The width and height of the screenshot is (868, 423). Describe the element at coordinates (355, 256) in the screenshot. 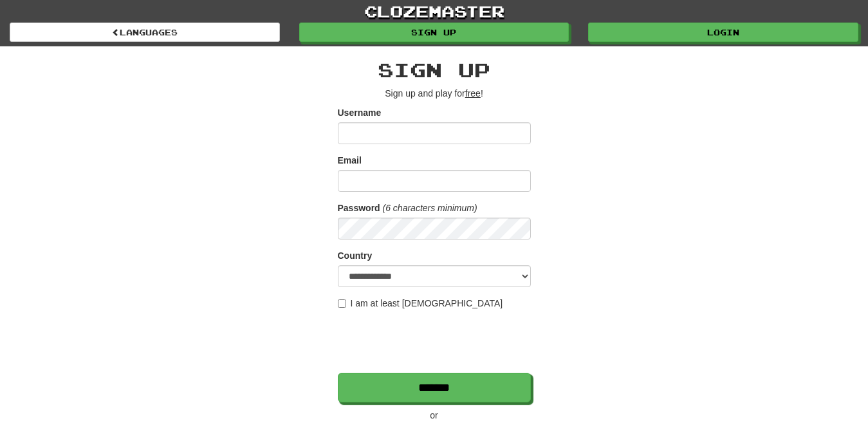

I see `label: Country` at that location.